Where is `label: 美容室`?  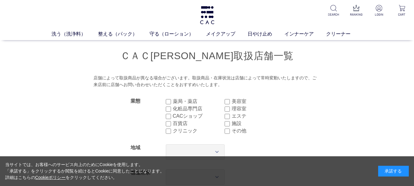 label: 美容室 is located at coordinates (257, 101).